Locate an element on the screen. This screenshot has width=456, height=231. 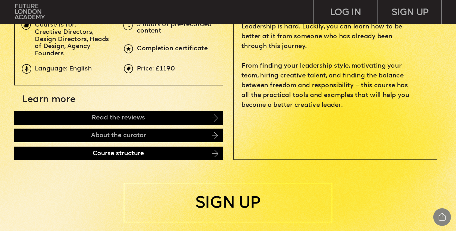
img: upload-9eb2eadd-7bf9-4b2b-b585-6dd8b9275b41.png is located at coordinates (27, 69).